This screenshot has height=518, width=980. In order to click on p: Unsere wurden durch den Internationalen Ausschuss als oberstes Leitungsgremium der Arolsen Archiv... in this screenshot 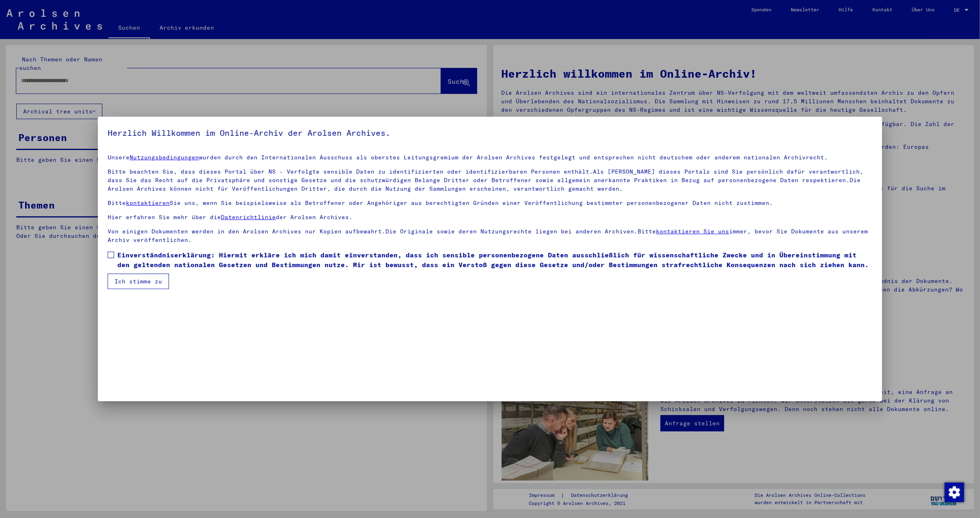, I will do `click(490, 158)`.